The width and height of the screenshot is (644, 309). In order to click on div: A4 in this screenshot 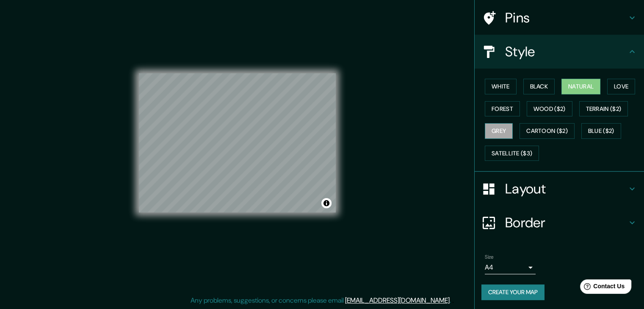, I will do `click(510, 268)`.